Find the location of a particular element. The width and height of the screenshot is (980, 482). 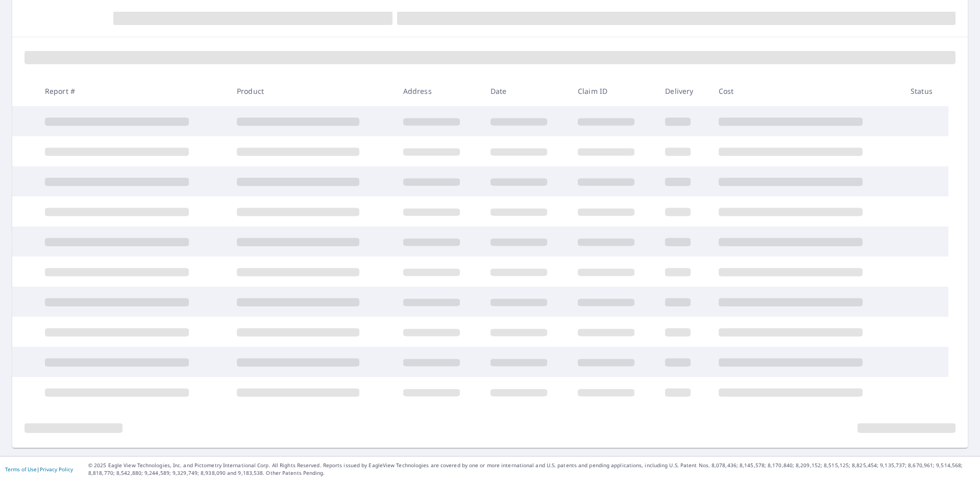

th: Claim ID is located at coordinates (613, 91).